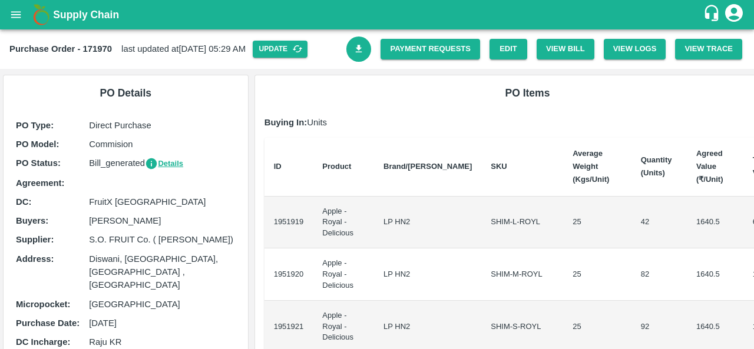 Image resolution: width=754 pixels, height=349 pixels. Describe the element at coordinates (336, 166) in the screenshot. I see `b: Product` at that location.